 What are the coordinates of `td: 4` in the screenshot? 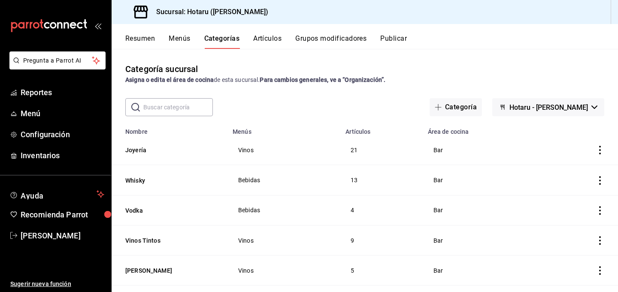 It's located at (381, 210).